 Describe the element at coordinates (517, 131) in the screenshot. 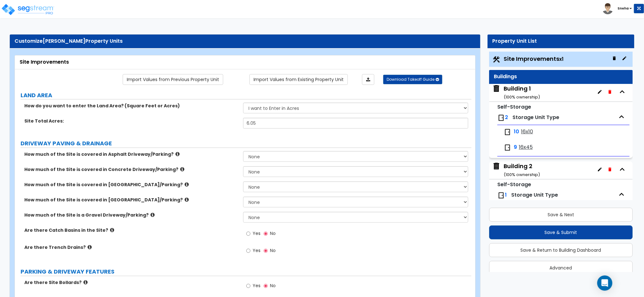

I see `span: 10` at that location.